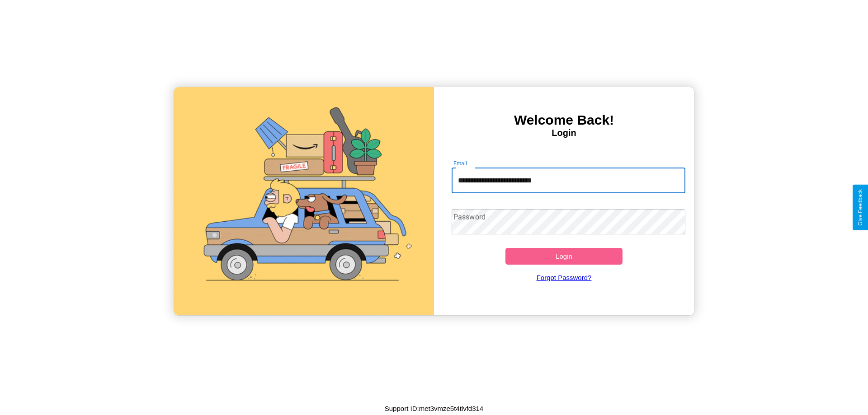  I want to click on h4: Login, so click(563, 133).